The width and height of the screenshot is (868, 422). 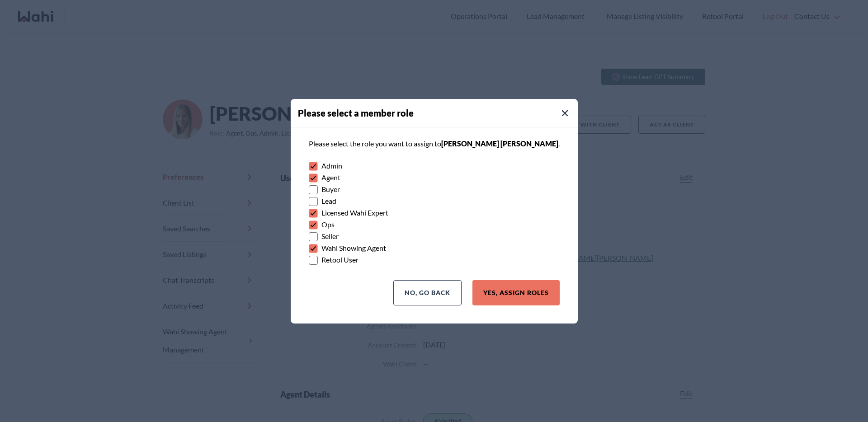 What do you see at coordinates (565, 114) in the screenshot?
I see `button: Close Modal` at bounding box center [565, 114].